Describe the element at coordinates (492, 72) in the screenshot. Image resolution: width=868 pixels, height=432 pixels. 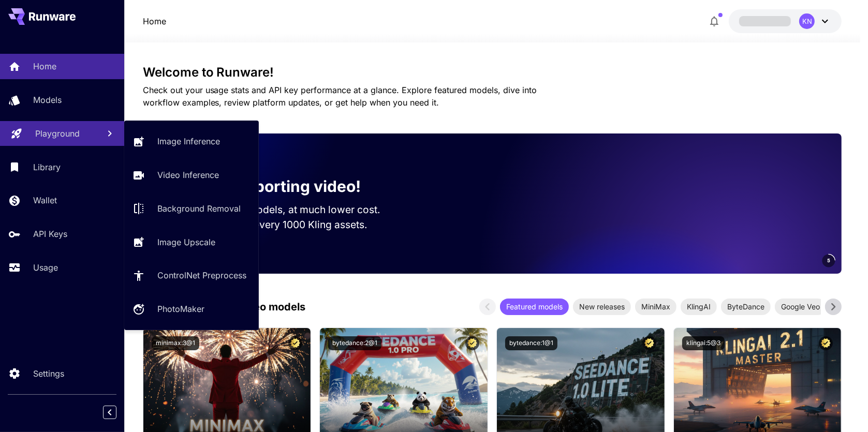
I see `h3: Welcome to Runware!` at that location.